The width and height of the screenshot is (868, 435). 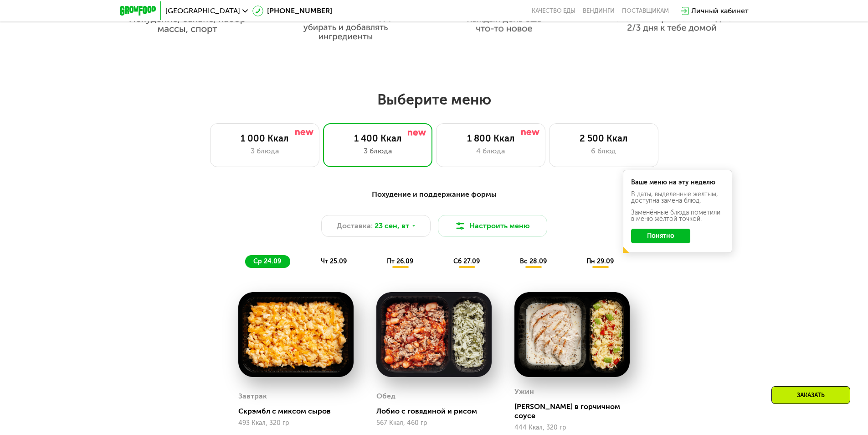 I want to click on button: Понятно, so click(x=661, y=236).